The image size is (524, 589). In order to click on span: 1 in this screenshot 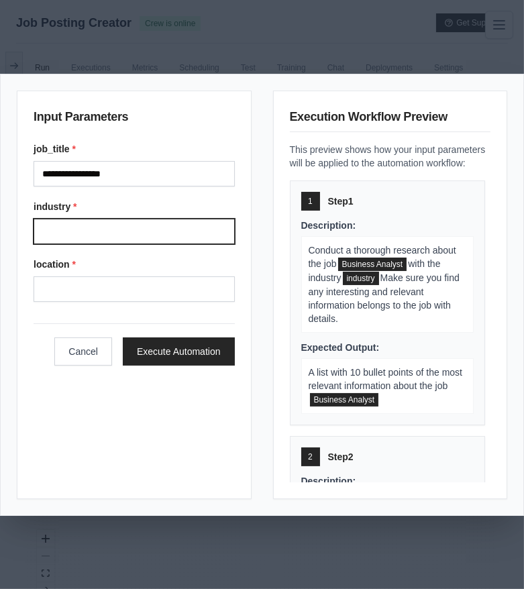, I will do `click(310, 201)`.